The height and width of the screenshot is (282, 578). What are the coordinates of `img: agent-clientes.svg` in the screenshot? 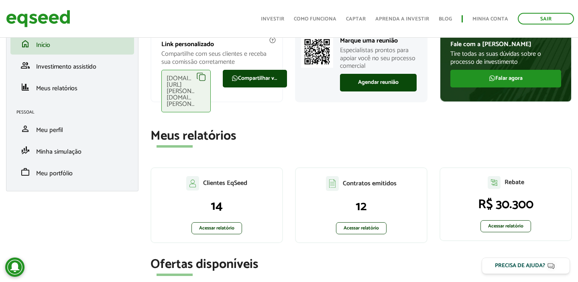 It's located at (193, 183).